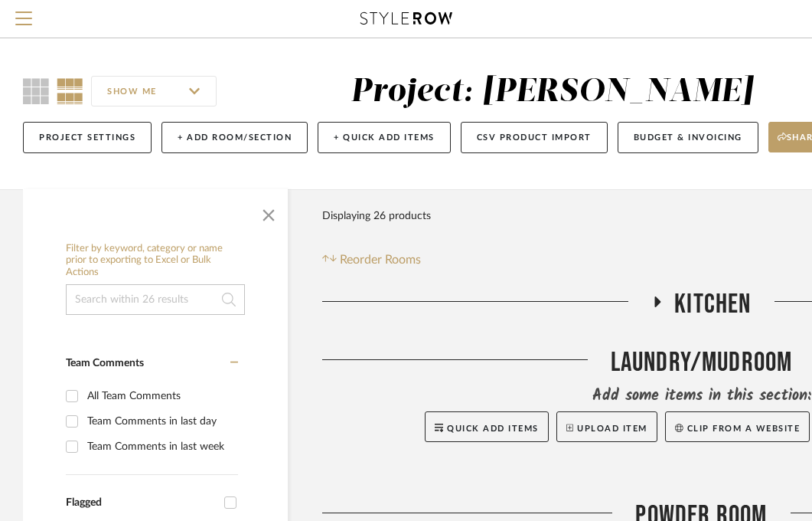 The height and width of the screenshot is (521, 812). Describe the element at coordinates (377, 216) in the screenshot. I see `div: Displaying 26 products` at that location.